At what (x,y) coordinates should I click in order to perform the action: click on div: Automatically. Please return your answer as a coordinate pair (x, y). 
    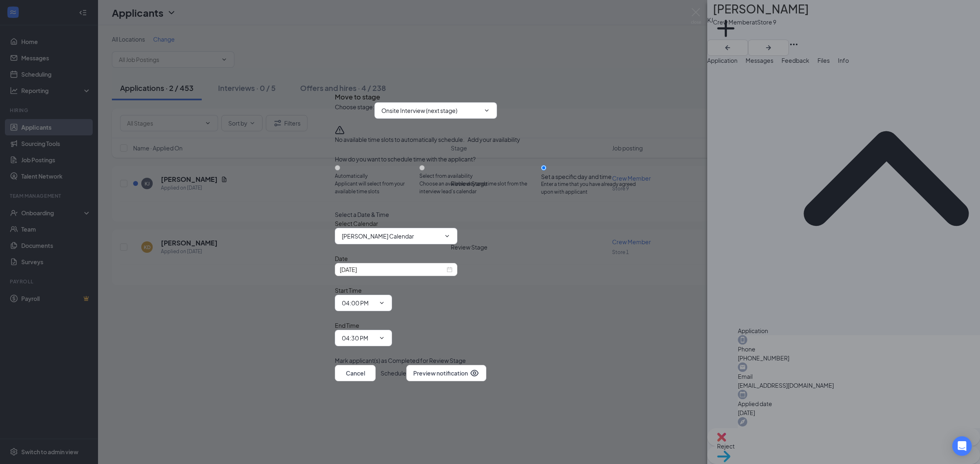
    Looking at the image, I should click on (377, 176).